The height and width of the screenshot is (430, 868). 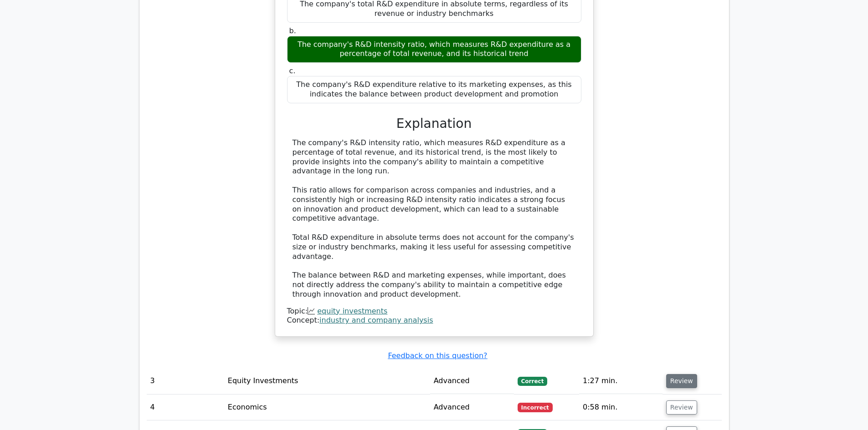 I want to click on div: The company's R&D expenditure relative to its marketing expenses, as this indicates the balance b..., so click(x=434, y=89).